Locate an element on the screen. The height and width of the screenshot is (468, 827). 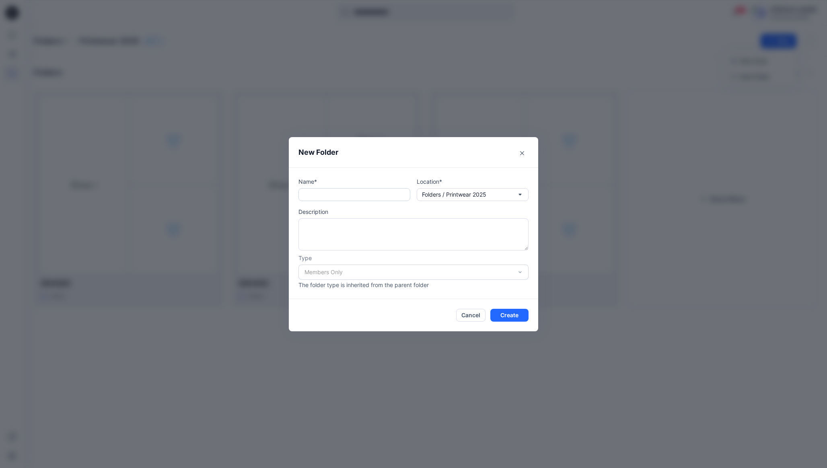
p: Folders / Printwear 2025 is located at coordinates (454, 195).